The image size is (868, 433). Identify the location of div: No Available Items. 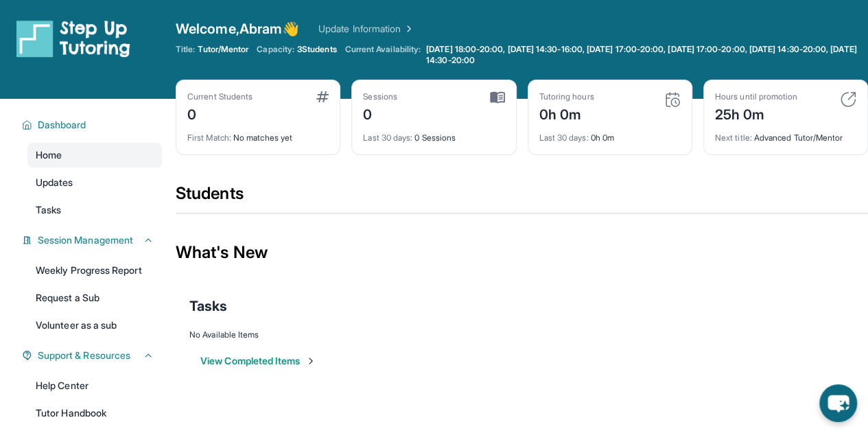
(521, 334).